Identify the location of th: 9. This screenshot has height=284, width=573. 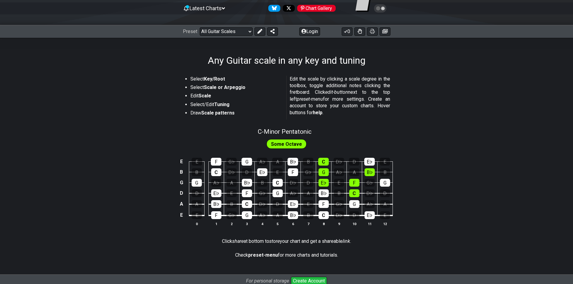
(339, 224).